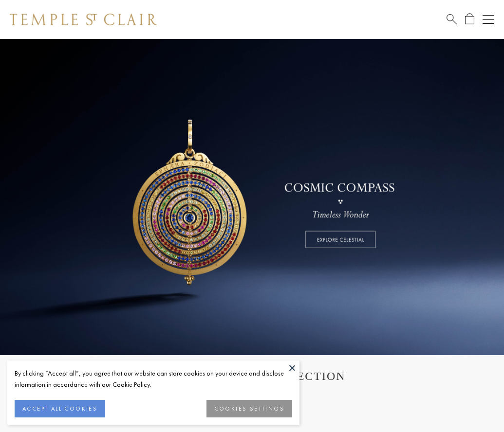 This screenshot has width=504, height=432. Describe the element at coordinates (60, 409) in the screenshot. I see `button: ACCEPT ALL COOKIES` at that location.